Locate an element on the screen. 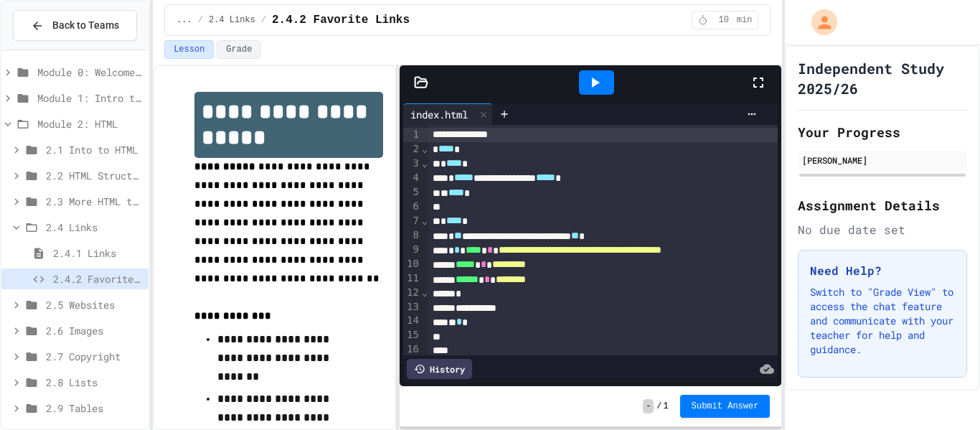 This screenshot has width=980, height=430. button: Grade is located at coordinates (239, 49).